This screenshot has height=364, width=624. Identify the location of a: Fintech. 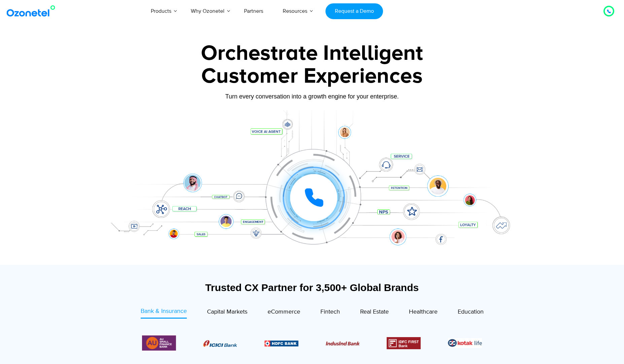
(330, 313).